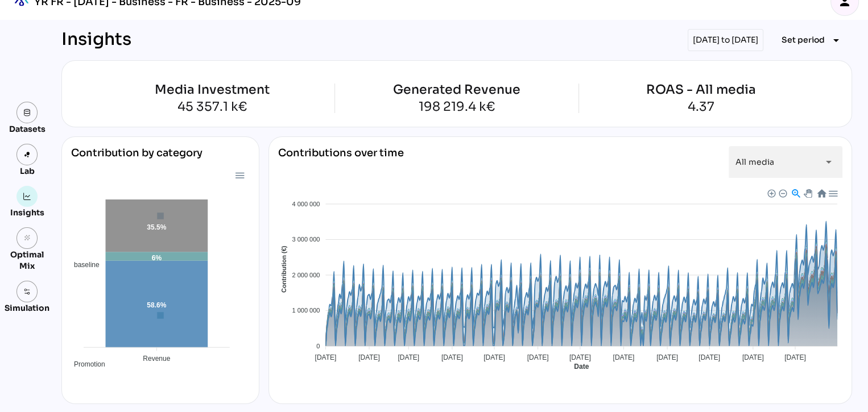 This screenshot has height=412, width=868. I want to click on div: Generated Revenue, so click(457, 90).